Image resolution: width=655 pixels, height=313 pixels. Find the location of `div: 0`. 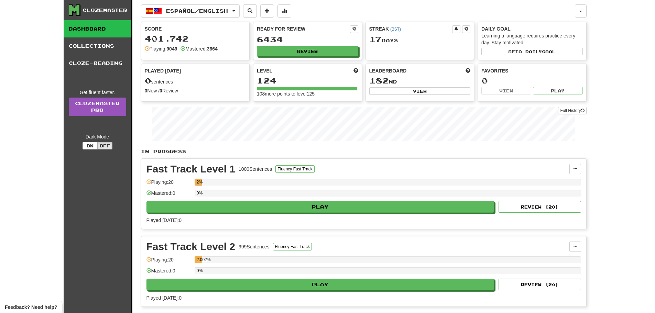

div: 0 is located at coordinates (532, 80).